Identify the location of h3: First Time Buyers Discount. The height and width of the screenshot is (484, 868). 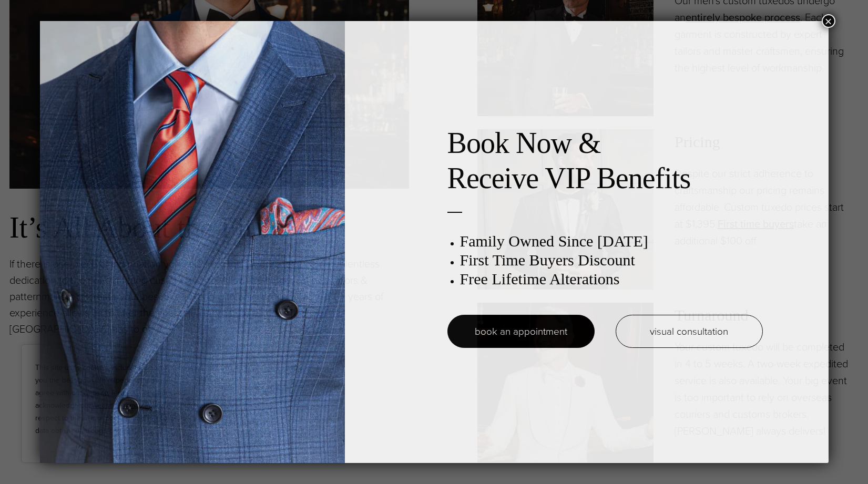
(611, 260).